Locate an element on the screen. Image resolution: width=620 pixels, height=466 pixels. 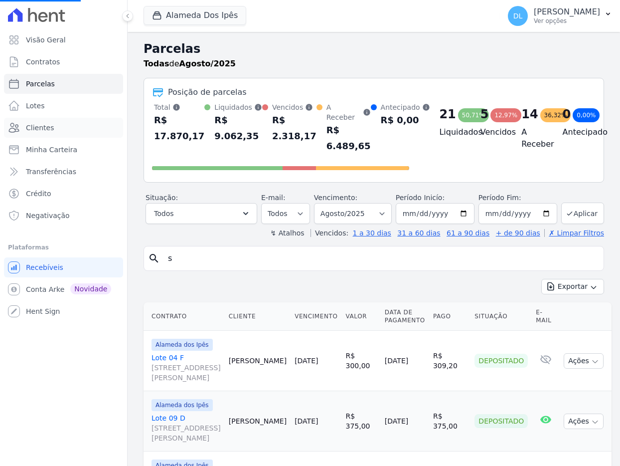
span: Visão Geral is located at coordinates (46, 40).